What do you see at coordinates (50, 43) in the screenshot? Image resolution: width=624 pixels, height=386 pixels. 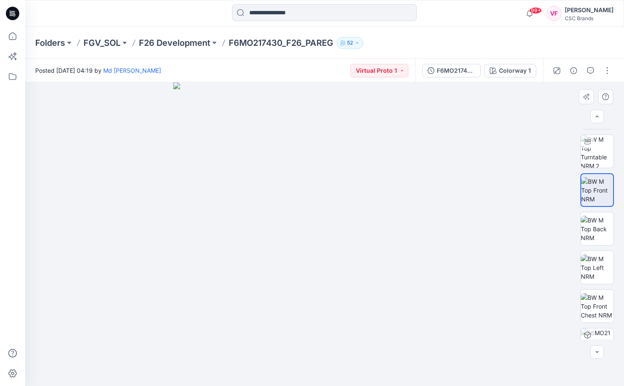 I see `p: Folders` at bounding box center [50, 43].